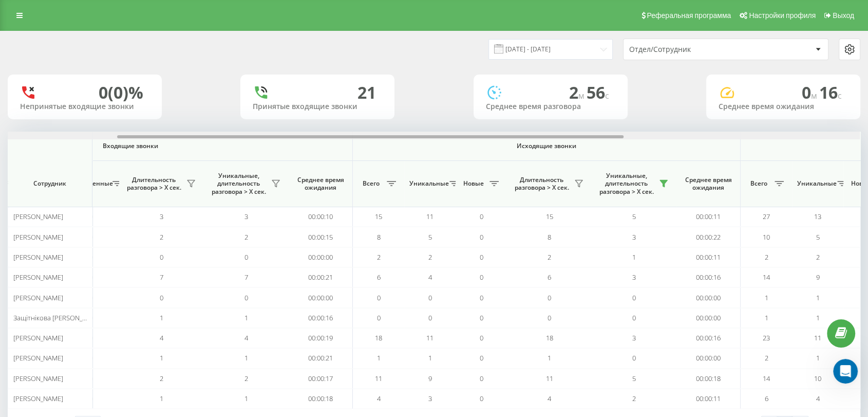  Describe the element at coordinates (321, 217) in the screenshot. I see `td: 00:00:10` at that location.